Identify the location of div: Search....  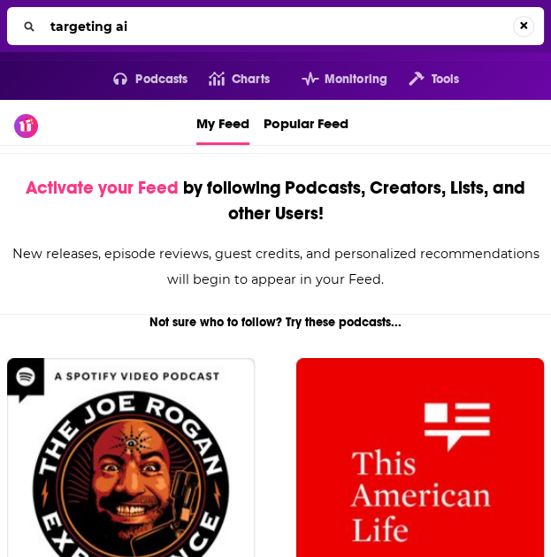
(275, 26).